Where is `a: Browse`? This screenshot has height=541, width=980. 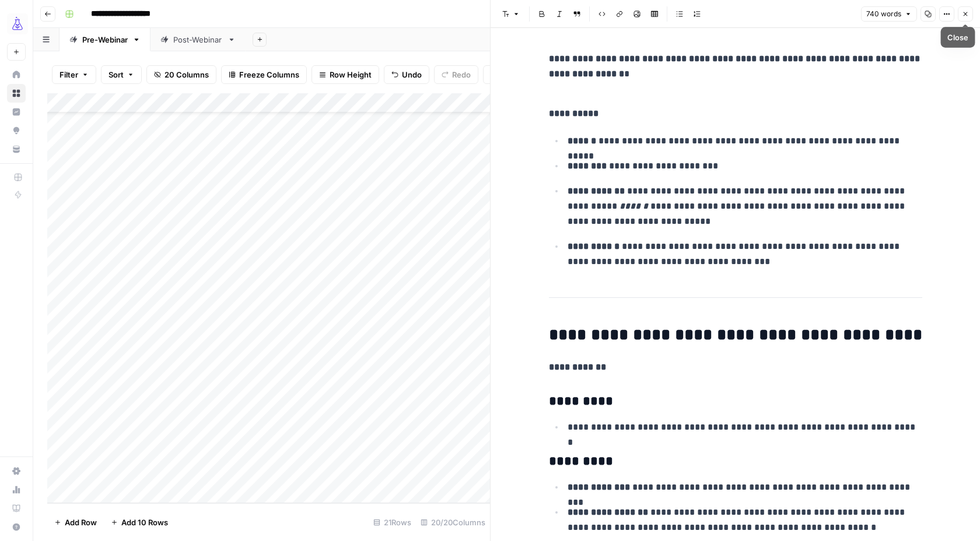
a: Browse is located at coordinates (16, 94).